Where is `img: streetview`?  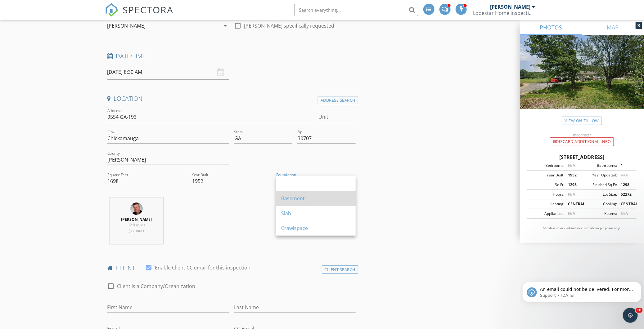
img: streetview is located at coordinates (582, 79).